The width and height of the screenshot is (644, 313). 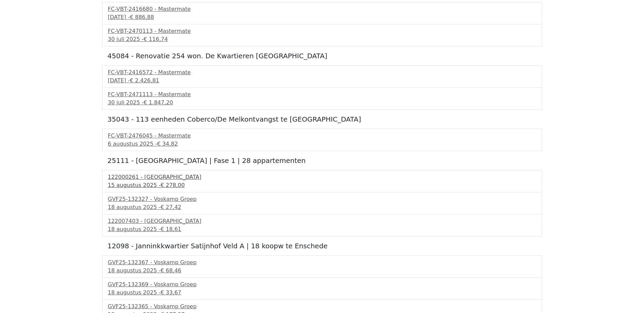 I want to click on span: € 18,61, so click(x=171, y=230).